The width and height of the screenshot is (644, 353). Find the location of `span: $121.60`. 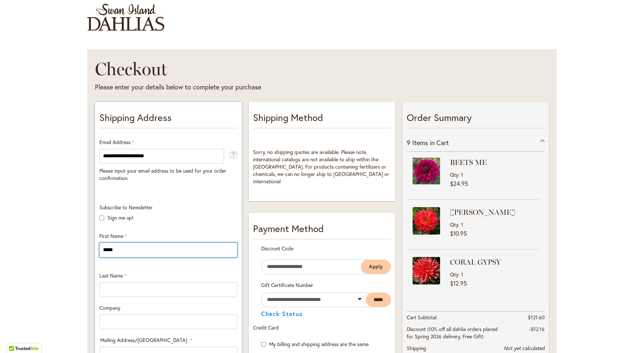

span: $121.60 is located at coordinates (536, 318).